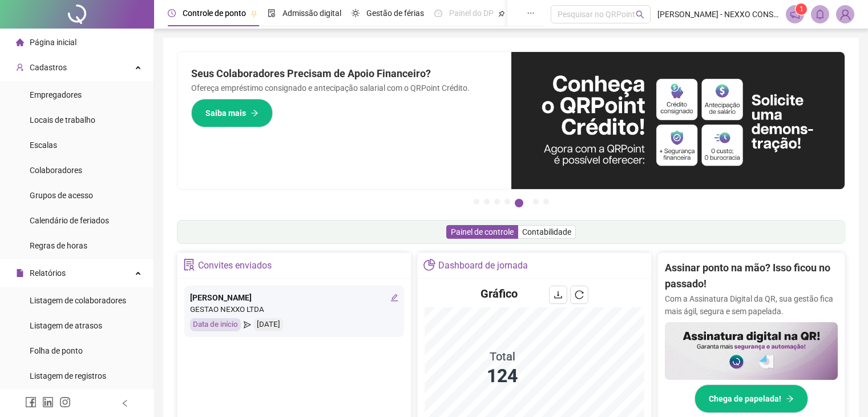 Image resolution: width=868 pixels, height=417 pixels. Describe the element at coordinates (20, 67) in the screenshot. I see `span: user-add` at that location.